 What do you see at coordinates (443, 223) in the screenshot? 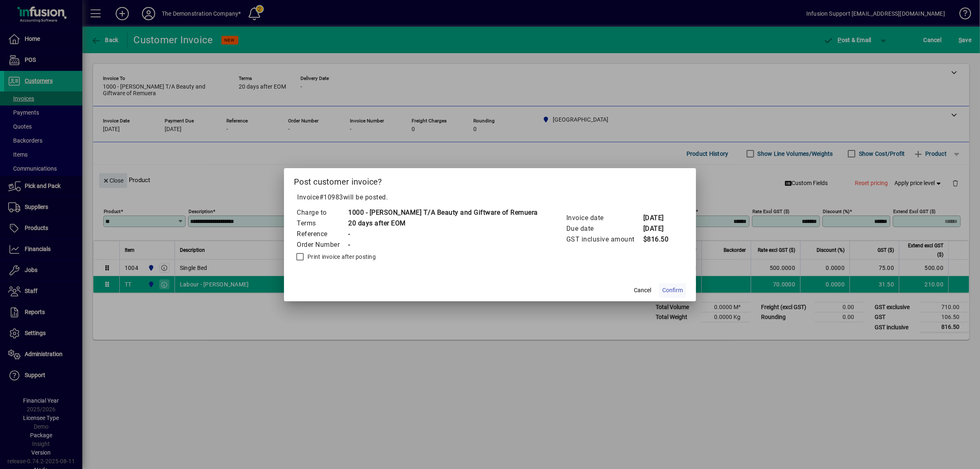
I see `td: 20 days after EOM` at bounding box center [443, 223].